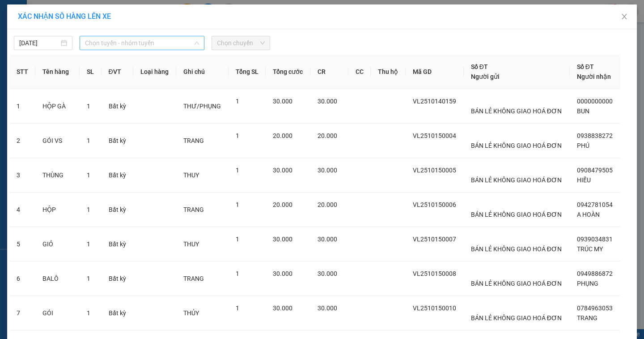  What do you see at coordinates (595, 101) in the screenshot?
I see `span: 0000000000` at bounding box center [595, 101].